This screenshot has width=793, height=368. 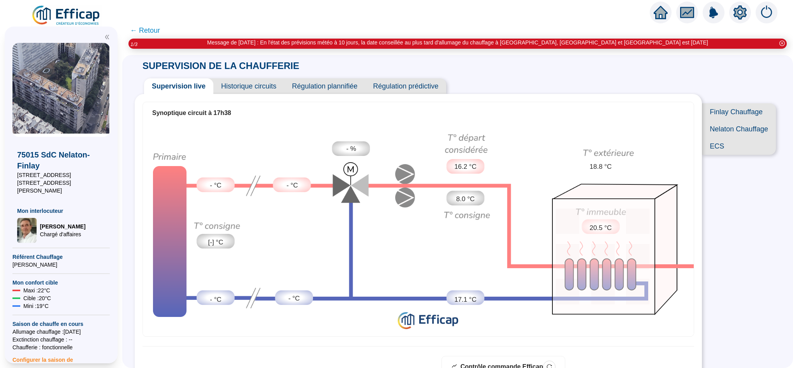 What do you see at coordinates (601, 166) in the screenshot?
I see `span: 18.8 °C` at bounding box center [601, 166].